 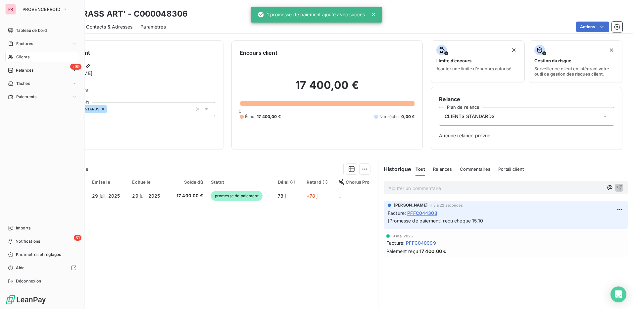 What do you see at coordinates (123, 14) in the screenshot?
I see `h3: SAS BRASS ART' - C000048306` at bounding box center [123, 14].